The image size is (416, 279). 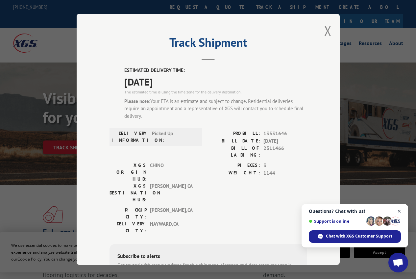 What do you see at coordinates (285, 173) in the screenshot?
I see `span: 1144` at bounding box center [285, 173].